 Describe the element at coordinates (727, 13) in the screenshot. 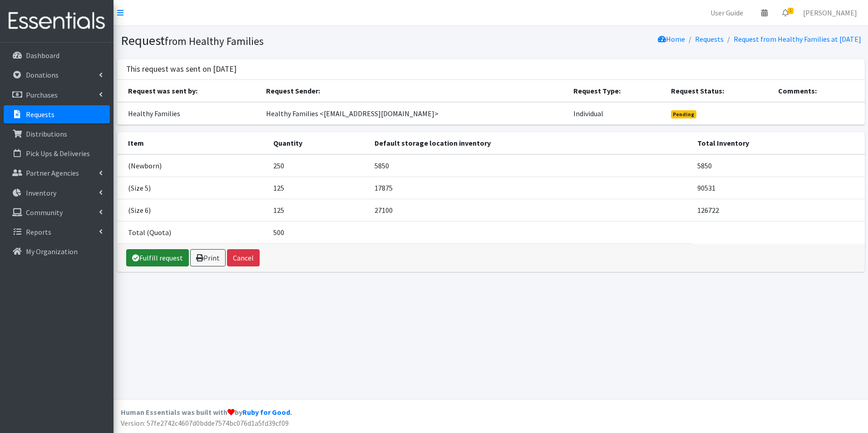

I see `a: User Guide` at that location.